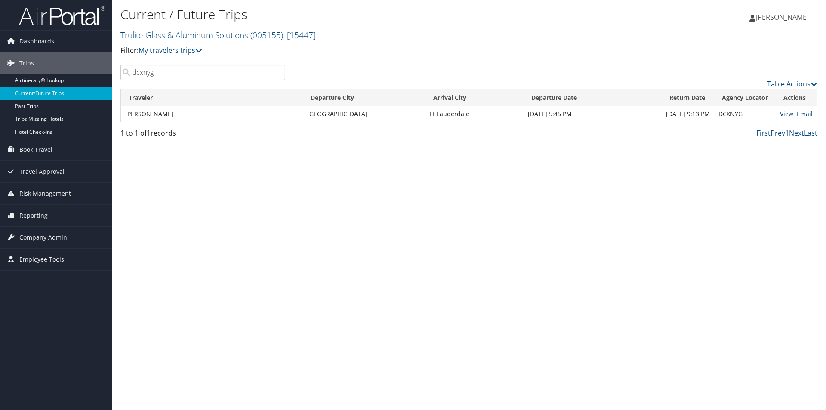 The image size is (826, 410). What do you see at coordinates (797, 98) in the screenshot?
I see `th: Actions` at bounding box center [797, 98].